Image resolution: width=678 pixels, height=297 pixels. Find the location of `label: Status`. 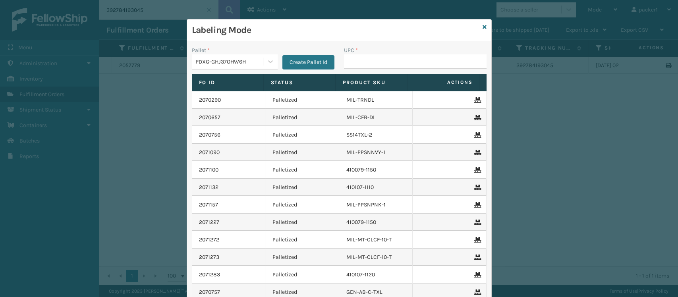

label: Status is located at coordinates (299, 83).